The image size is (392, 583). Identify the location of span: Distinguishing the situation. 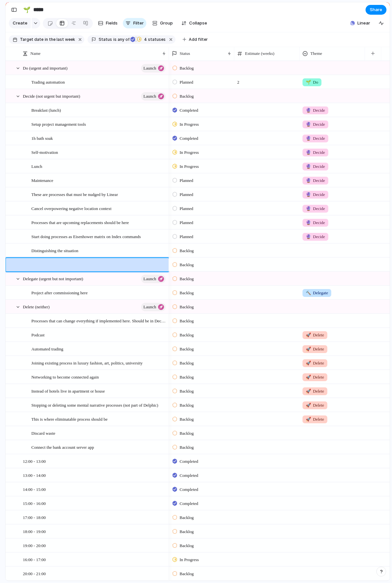
(55, 250).